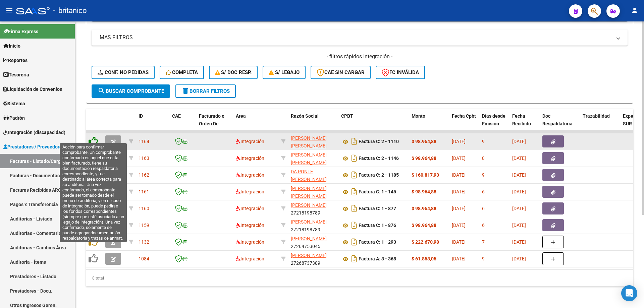 The height and width of the screenshot is (308, 644). Describe the element at coordinates (377, 260) in the screenshot. I see `strong: Factura A: 3 - 368` at that location.